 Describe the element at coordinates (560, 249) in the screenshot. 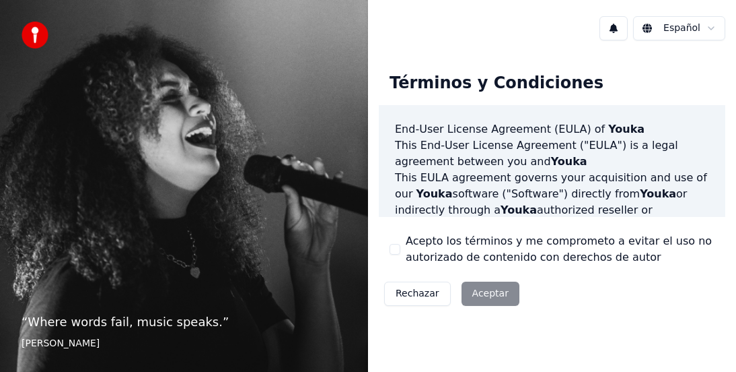

I see `label: Acepto los términos y me comprometo a evitar el uso no autorizado de contenido con derechos de autor` at that location.